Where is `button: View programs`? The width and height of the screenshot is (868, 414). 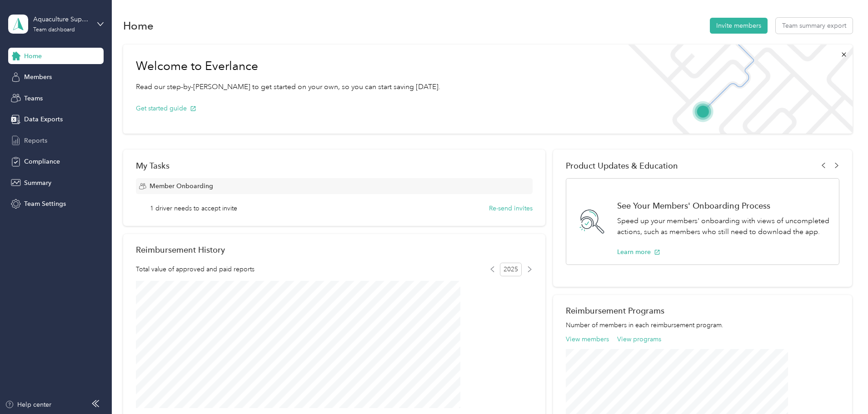
button: View programs is located at coordinates (639, 339).